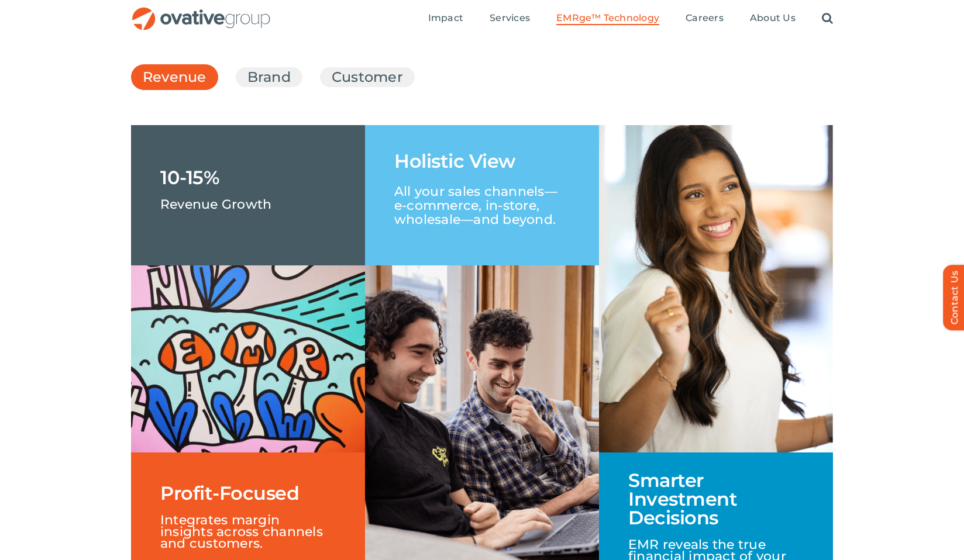  I want to click on h1: Holistic View, so click(454, 162).